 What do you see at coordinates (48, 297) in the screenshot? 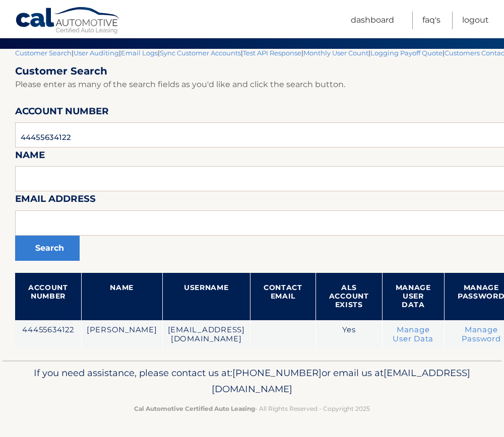
I see `th: Account Number` at bounding box center [48, 297].